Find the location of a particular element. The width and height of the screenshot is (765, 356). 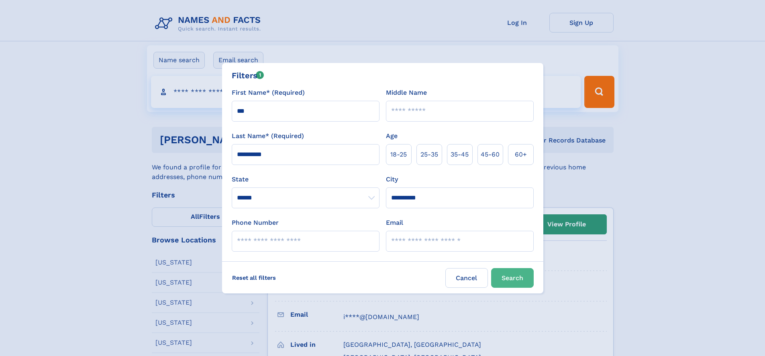

div: Filters is located at coordinates (248, 76).